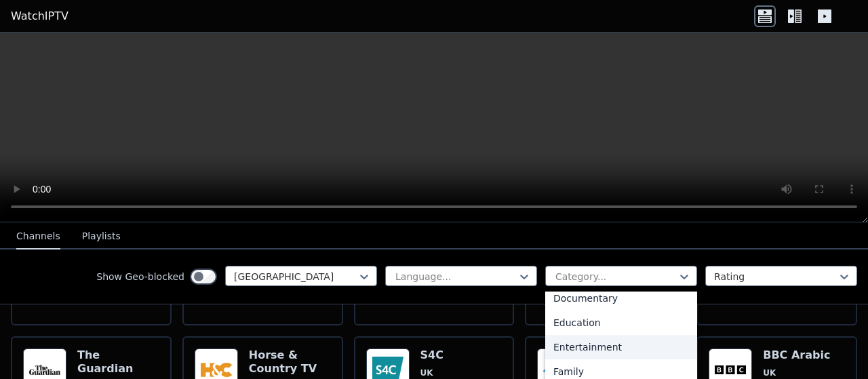 Image resolution: width=868 pixels, height=379 pixels. What do you see at coordinates (621, 347) in the screenshot?
I see `div: Entertainment` at bounding box center [621, 347].